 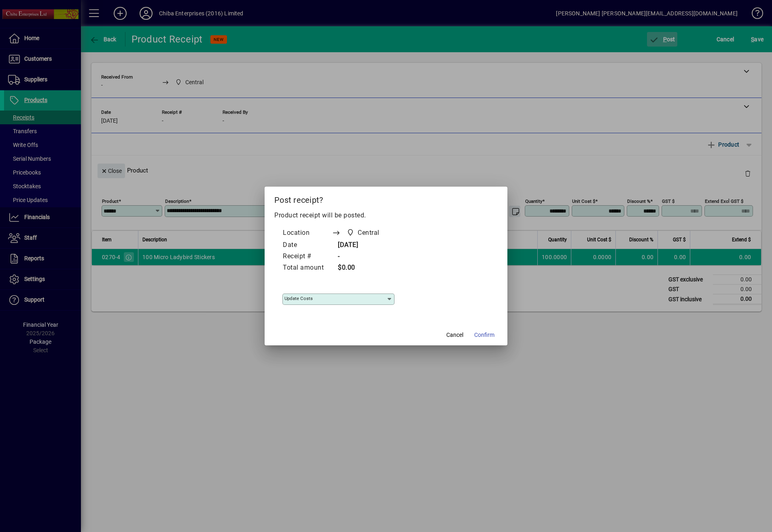 What do you see at coordinates (386, 198) in the screenshot?
I see `h2: Post receipt?` at bounding box center [386, 198].